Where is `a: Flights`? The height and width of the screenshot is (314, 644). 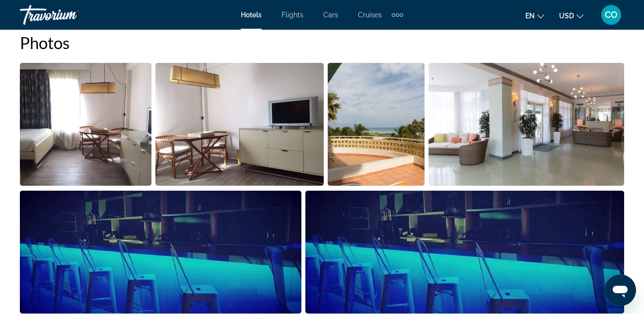
a: Flights is located at coordinates (292, 15).